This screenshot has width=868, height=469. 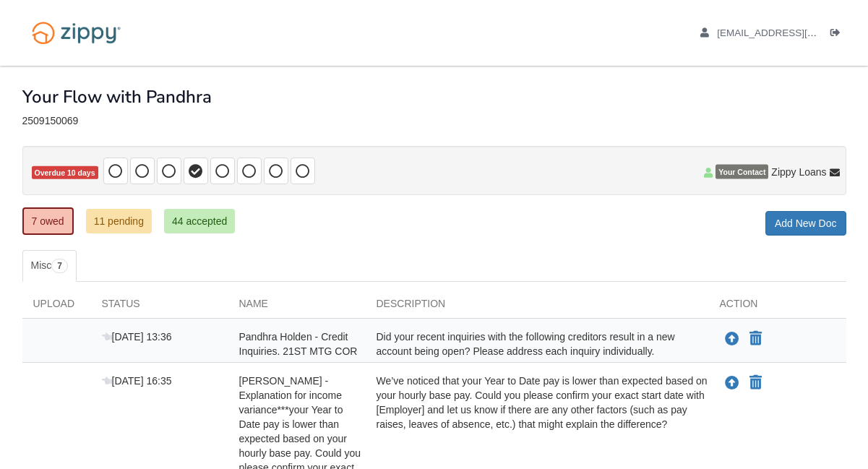 What do you see at coordinates (732, 338) in the screenshot?
I see `button: Upload Pandhra Holden - Credit Inquiries. 21ST MTG COR` at bounding box center [732, 338].